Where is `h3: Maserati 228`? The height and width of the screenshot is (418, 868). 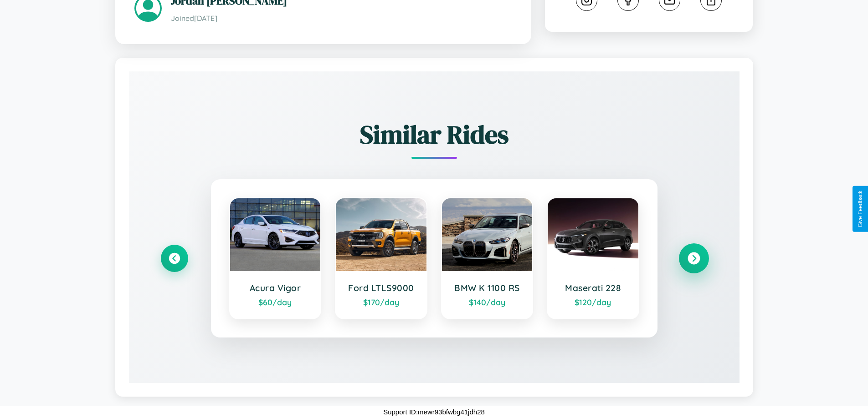
h3: Maserati 228 is located at coordinates (592, 288).